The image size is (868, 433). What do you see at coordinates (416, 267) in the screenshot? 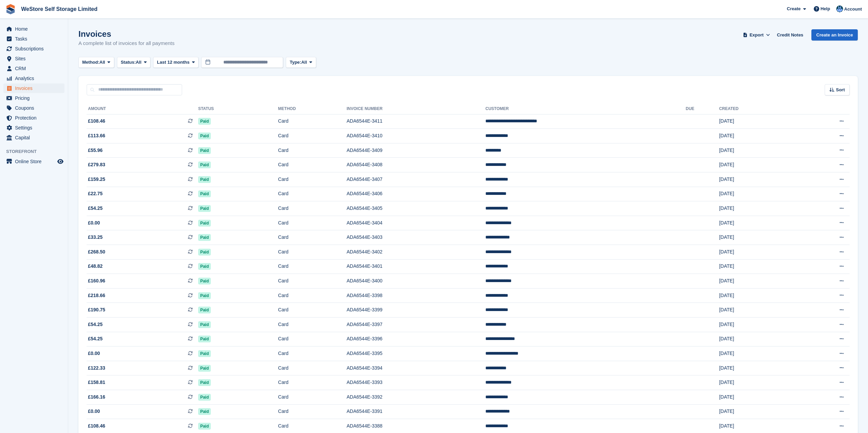
I see `td: ADA6544E-3401` at bounding box center [416, 267].